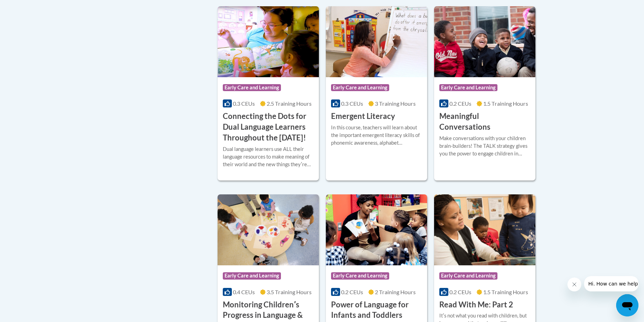  What do you see at coordinates (363, 116) in the screenshot?
I see `h3: Emergent Literacy` at bounding box center [363, 116].